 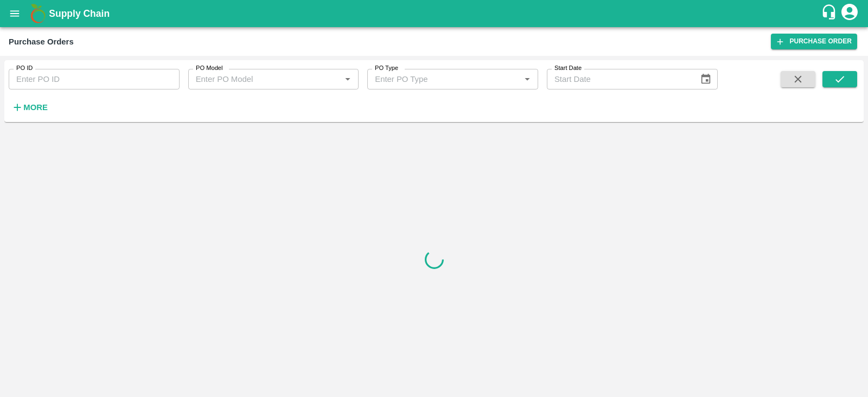 I want to click on b: Supply Chain, so click(x=79, y=13).